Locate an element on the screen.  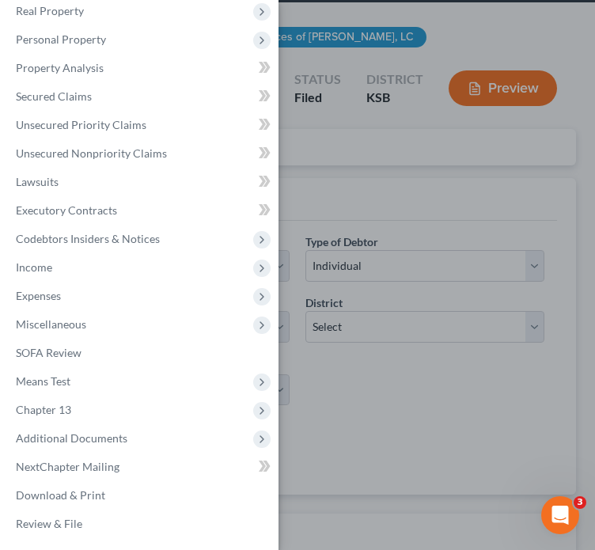
span: Lawsuits is located at coordinates (37, 181).